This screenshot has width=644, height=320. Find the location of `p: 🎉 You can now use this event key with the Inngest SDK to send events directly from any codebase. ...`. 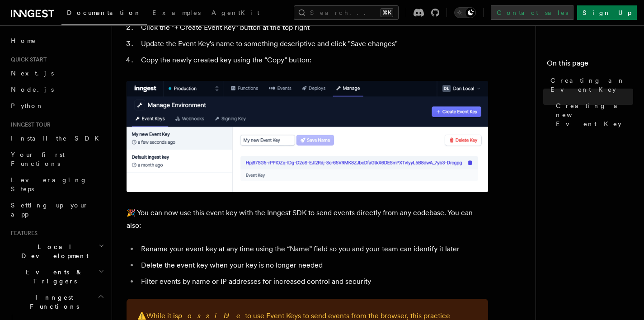

p: 🎉 You can now use this event key with the Inngest SDK to send events directly from any codebase. ... is located at coordinates (307, 219).